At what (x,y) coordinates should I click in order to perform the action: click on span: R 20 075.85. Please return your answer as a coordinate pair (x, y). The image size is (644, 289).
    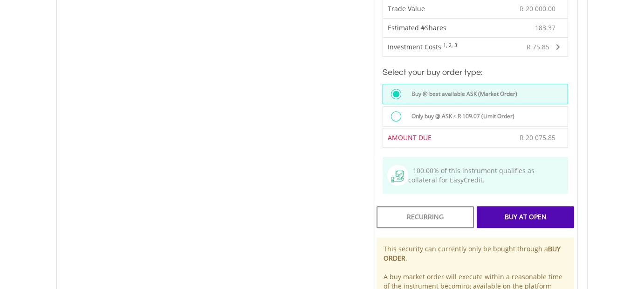
    Looking at the image, I should click on (537, 137).